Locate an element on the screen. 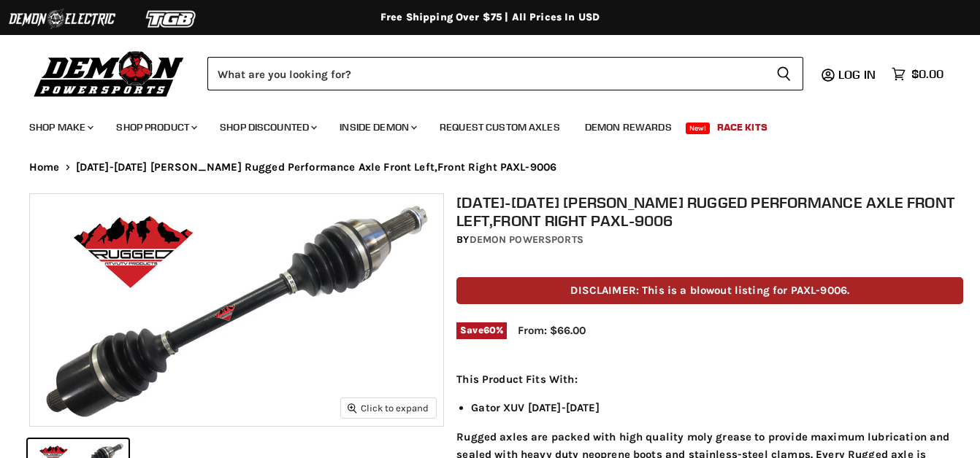 The image size is (980, 458). a: Log in is located at coordinates (858, 74).